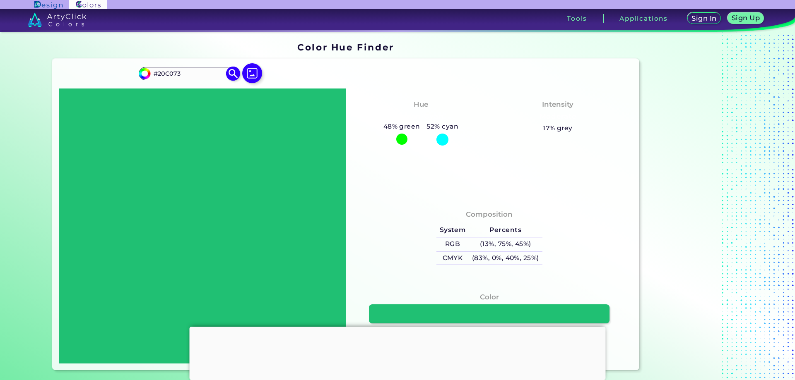 The image size is (795, 380). I want to click on h5: 52% cyan, so click(443, 127).